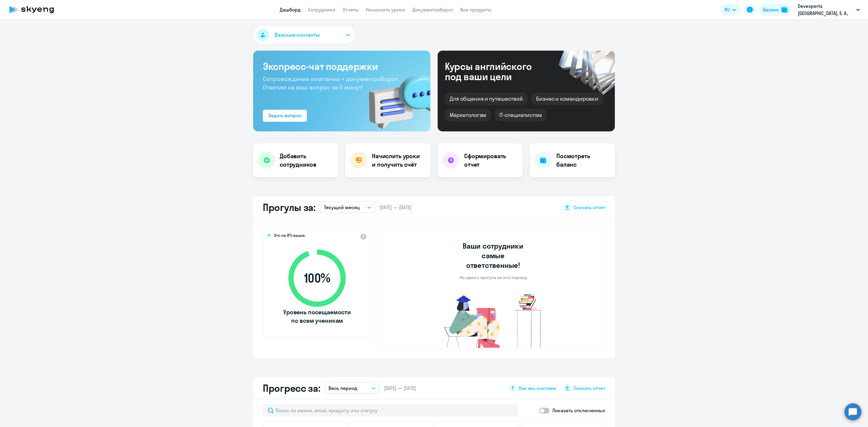  Describe the element at coordinates (285, 115) in the screenshot. I see `button: Задать вопрос` at that location.